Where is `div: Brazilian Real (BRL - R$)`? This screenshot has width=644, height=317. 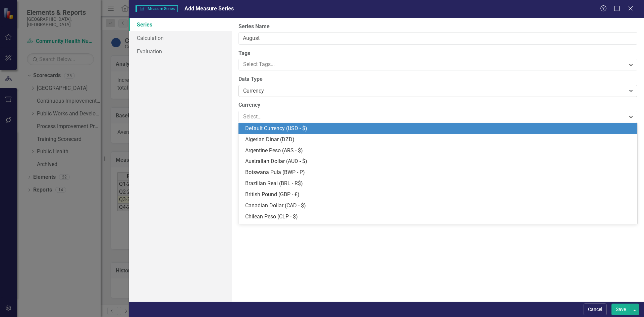 div: Brazilian Real (BRL - R$) is located at coordinates (439, 183).